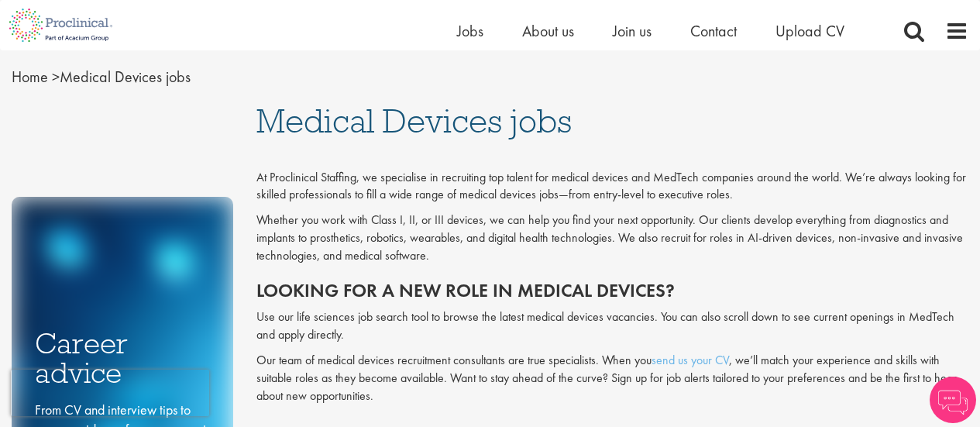 The image size is (980, 427). What do you see at coordinates (632, 31) in the screenshot?
I see `a: Join us` at bounding box center [632, 31].